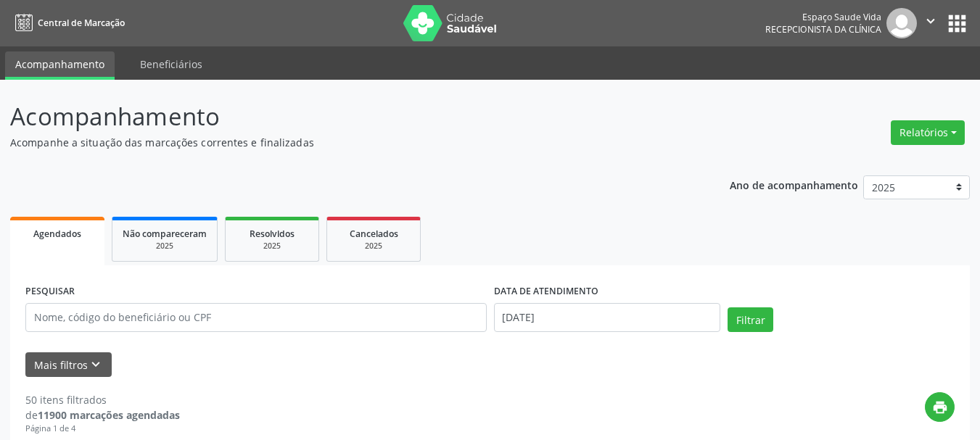 The width and height of the screenshot is (980, 440). What do you see at coordinates (58, 233) in the screenshot?
I see `span: Agendados` at bounding box center [58, 233].